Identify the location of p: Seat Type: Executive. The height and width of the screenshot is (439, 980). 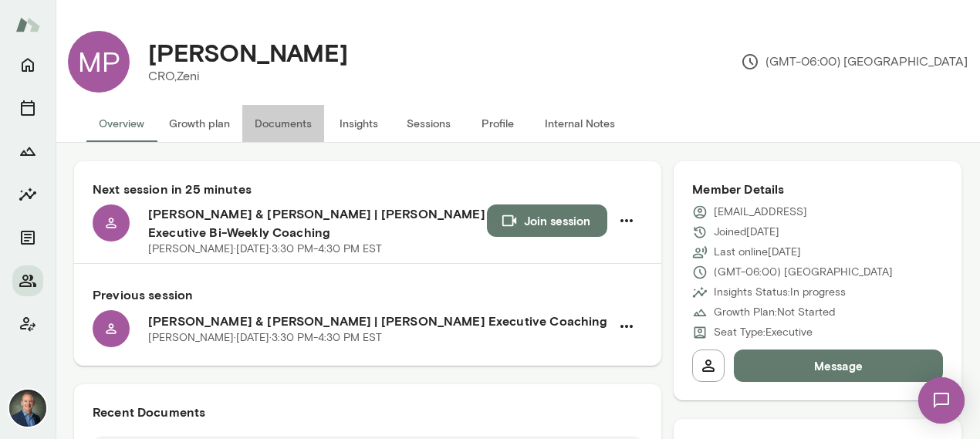
(763, 333).